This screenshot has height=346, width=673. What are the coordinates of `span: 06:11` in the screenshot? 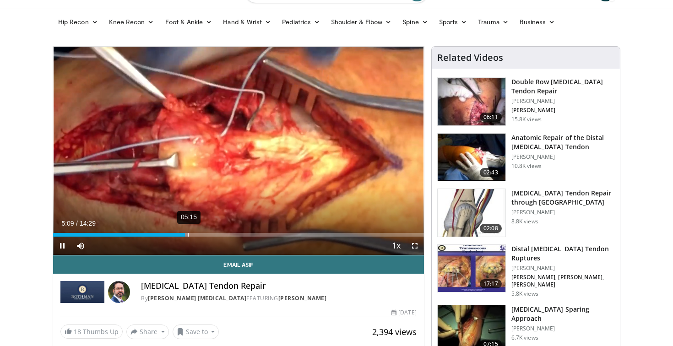 It's located at (491, 117).